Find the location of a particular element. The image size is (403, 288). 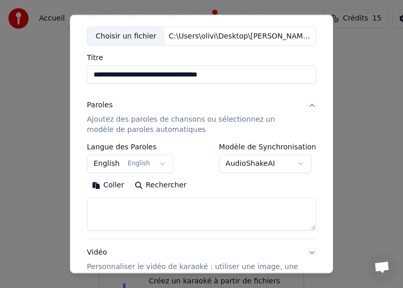

div: Paroles is located at coordinates (100, 105).